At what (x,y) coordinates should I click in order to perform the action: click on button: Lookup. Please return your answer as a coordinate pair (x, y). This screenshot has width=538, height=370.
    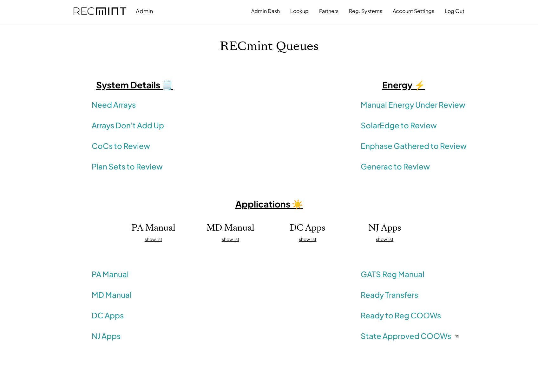
    Looking at the image, I should click on (299, 11).